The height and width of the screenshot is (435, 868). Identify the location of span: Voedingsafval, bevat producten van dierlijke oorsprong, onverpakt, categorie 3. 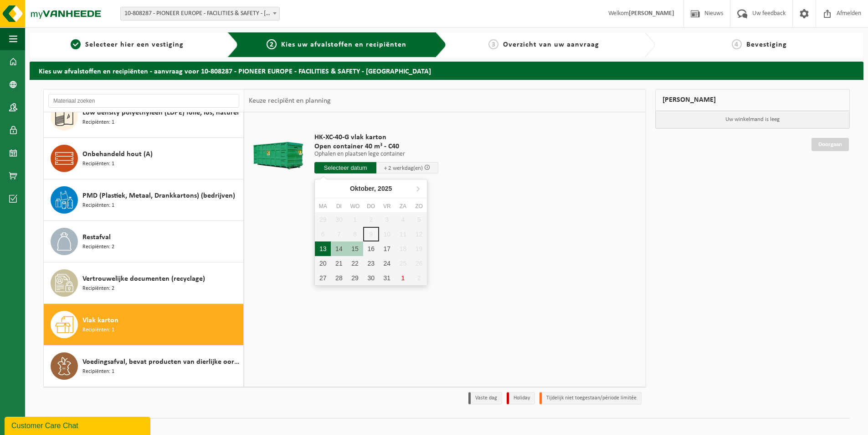
(162, 362).